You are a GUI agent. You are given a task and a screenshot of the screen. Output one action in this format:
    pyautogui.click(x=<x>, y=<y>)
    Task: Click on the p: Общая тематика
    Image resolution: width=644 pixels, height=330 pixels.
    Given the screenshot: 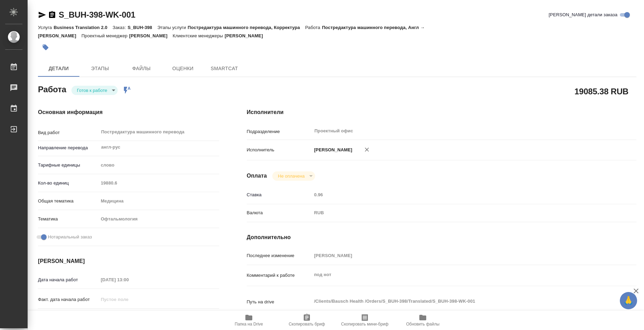 What is the action you would take?
    pyautogui.click(x=68, y=201)
    